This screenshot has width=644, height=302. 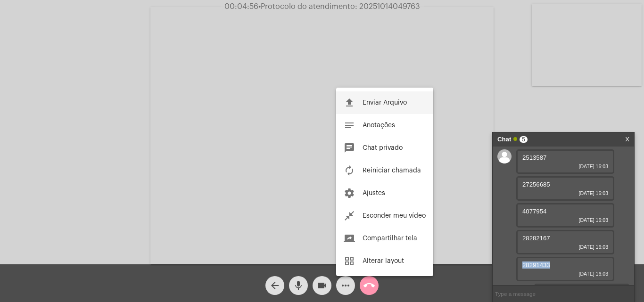 I want to click on span: Ajustes, so click(x=374, y=193).